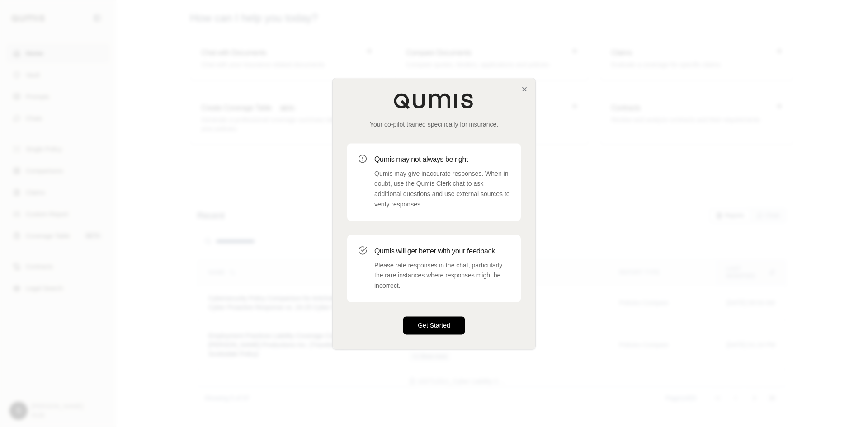  I want to click on button: Get Started, so click(434, 325).